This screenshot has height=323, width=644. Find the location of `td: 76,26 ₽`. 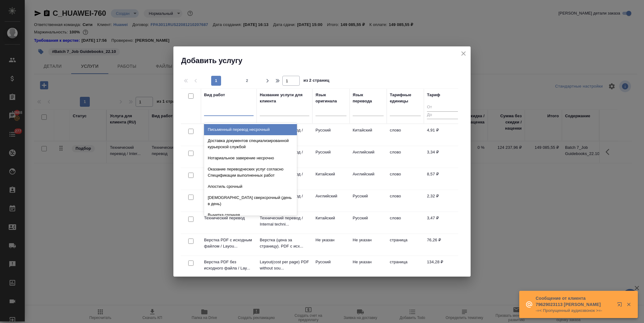

td: 76,26 ₽ is located at coordinates (442, 245).